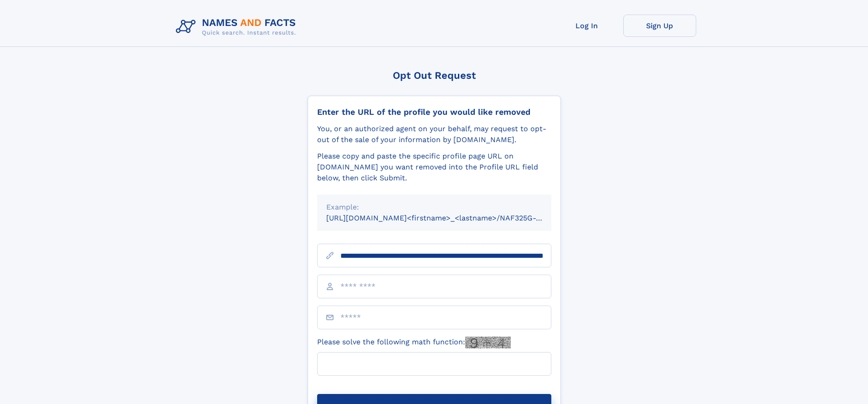  I want to click on label: Please solve the following math function:, so click(414, 342).